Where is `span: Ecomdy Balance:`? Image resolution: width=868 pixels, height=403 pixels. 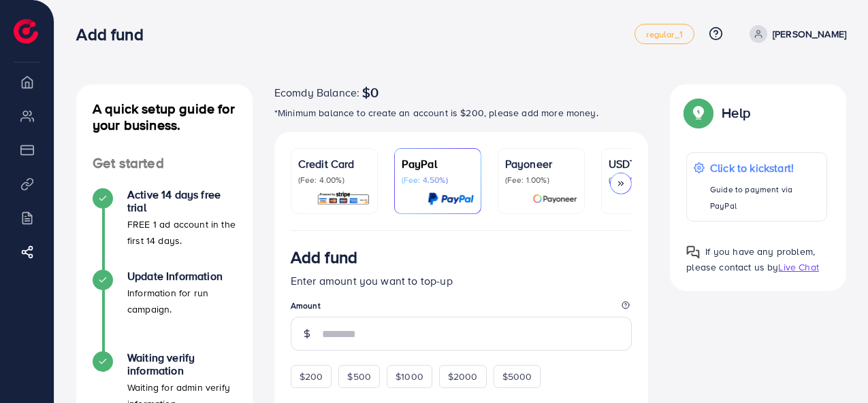
span: Ecomdy Balance: is located at coordinates (316, 93).